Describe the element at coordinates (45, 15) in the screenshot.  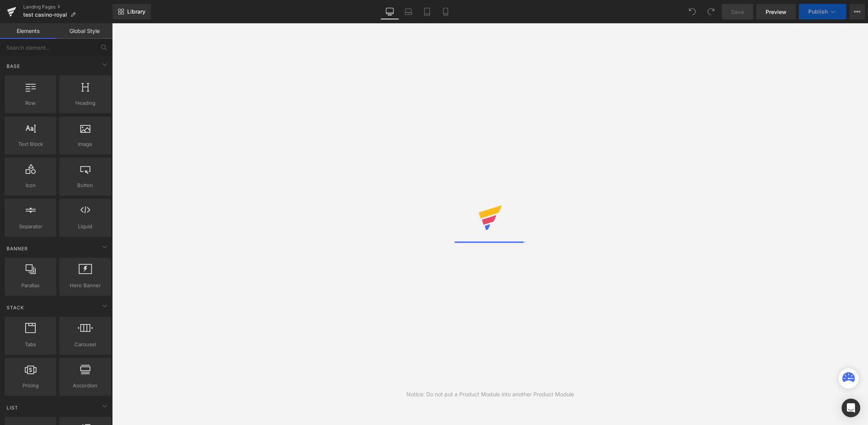
I see `span: test casino-royal` at that location.